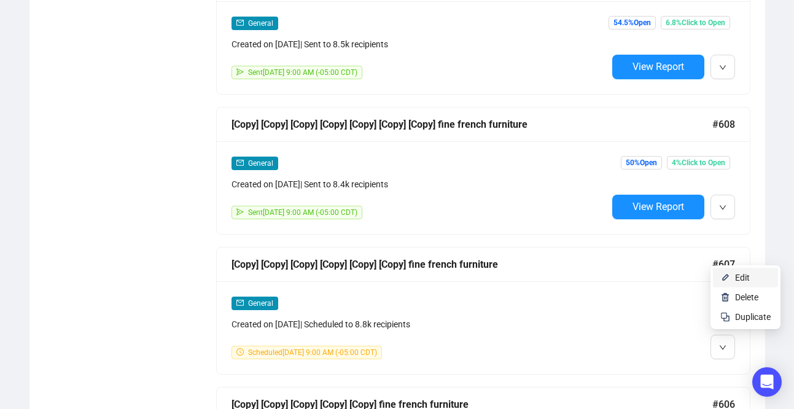 Image resolution: width=794 pixels, height=409 pixels. I want to click on span: #608, so click(724, 124).